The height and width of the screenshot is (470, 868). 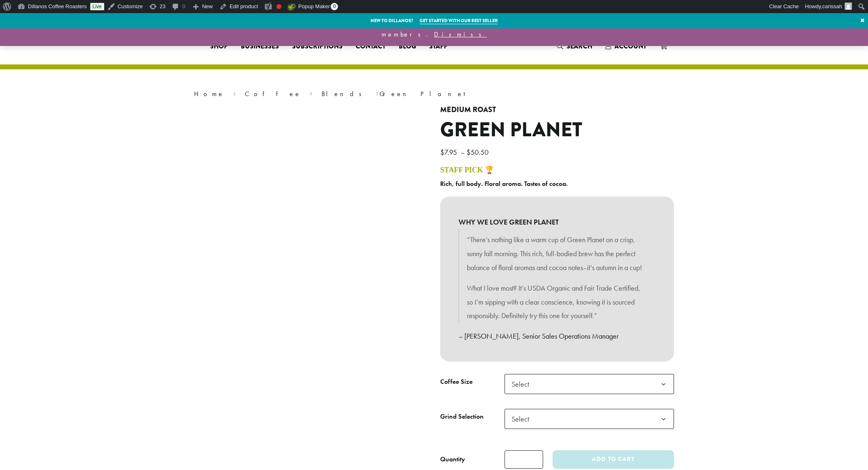 I want to click on span: Staff, so click(x=438, y=46).